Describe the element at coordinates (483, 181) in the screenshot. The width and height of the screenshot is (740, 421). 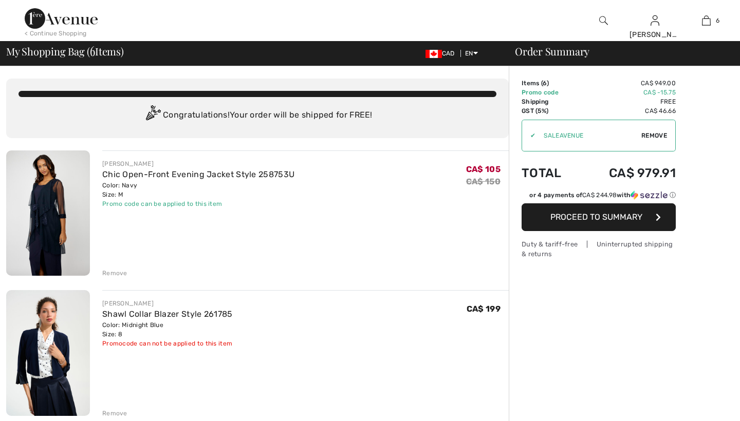
I see `s: CA$ 150` at that location.